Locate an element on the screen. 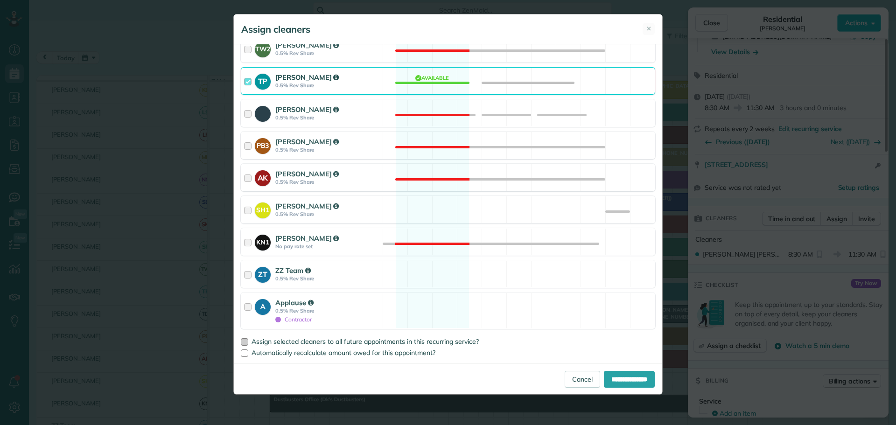 The width and height of the screenshot is (896, 425). strong: Applause is located at coordinates (295, 303).